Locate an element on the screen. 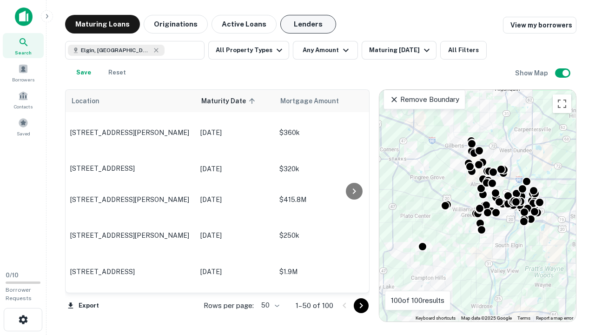 The height and width of the screenshot is (335, 595). span: Search is located at coordinates (23, 53).